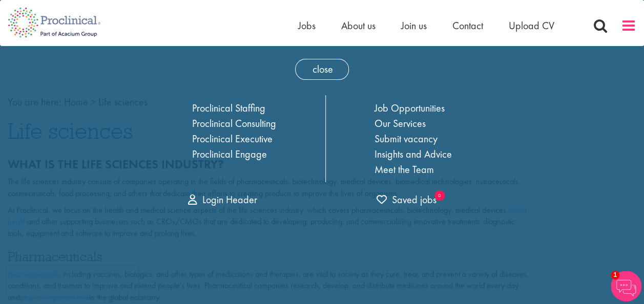 The height and width of the screenshot is (304, 644). Describe the element at coordinates (307, 26) in the screenshot. I see `a: Jobs` at that location.